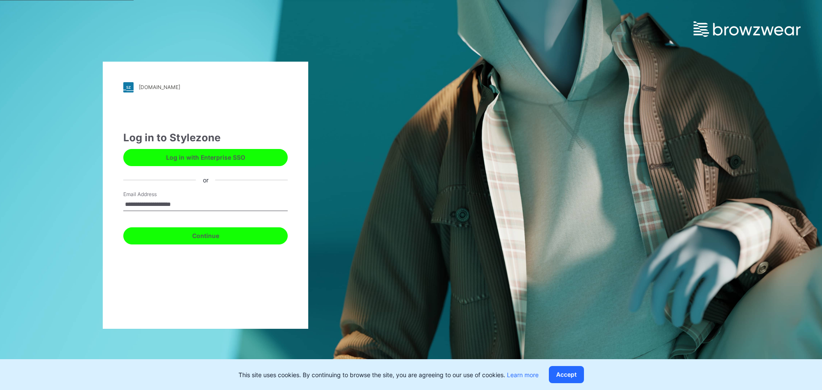 The image size is (822, 390). I want to click on img: browzwear-logo.e42bd6dac1945053ebaf764b6aa21510.svg, so click(747, 29).